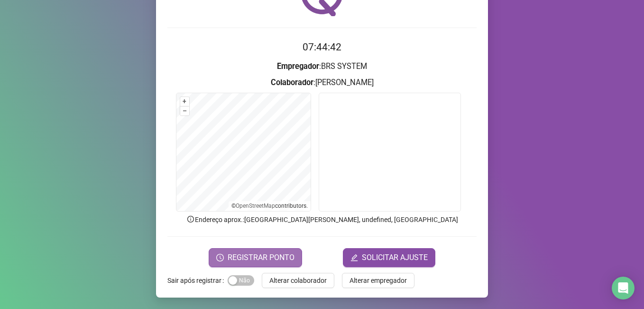  I want to click on span: REGISTRAR PONTO, so click(261, 257).